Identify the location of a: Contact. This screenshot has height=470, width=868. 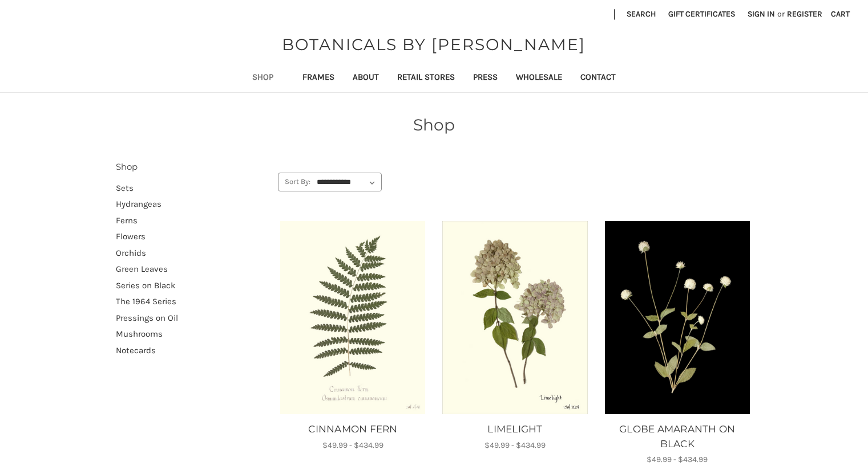
(598, 78).